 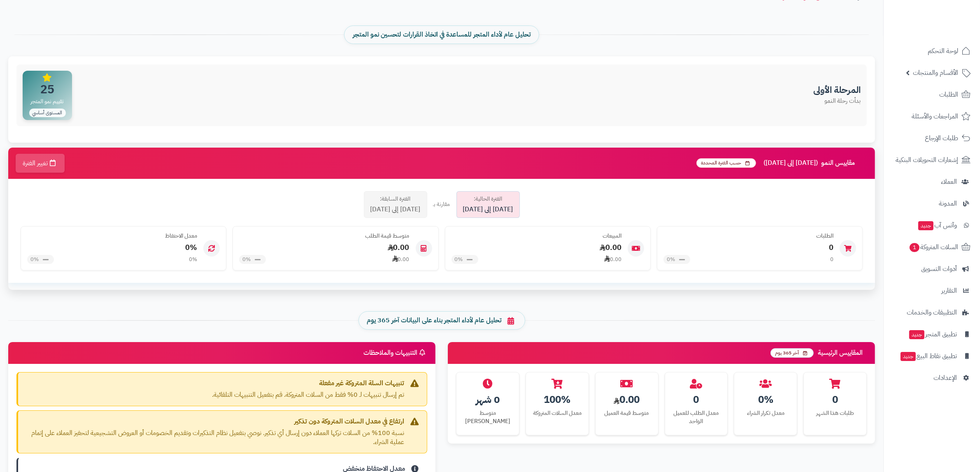 What do you see at coordinates (937, 226) in the screenshot?
I see `span: وآتس آب` at bounding box center [937, 226].